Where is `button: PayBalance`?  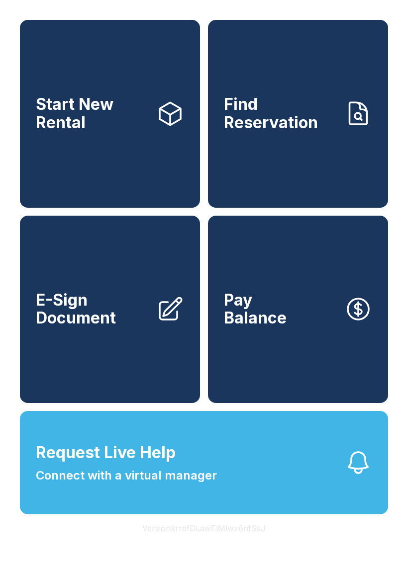 button: PayBalance is located at coordinates (298, 310).